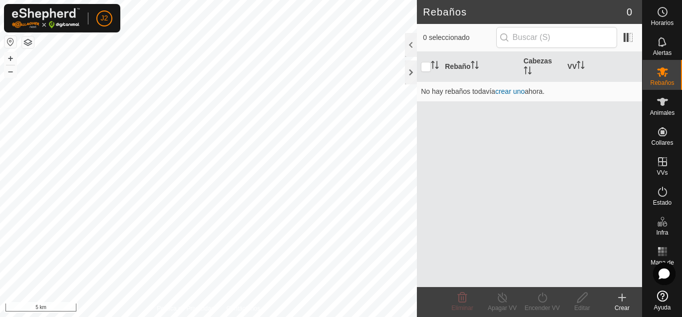 This screenshot has width=682, height=317. What do you see at coordinates (502, 308) in the screenshot?
I see `div: Apagar VV` at bounding box center [502, 308].